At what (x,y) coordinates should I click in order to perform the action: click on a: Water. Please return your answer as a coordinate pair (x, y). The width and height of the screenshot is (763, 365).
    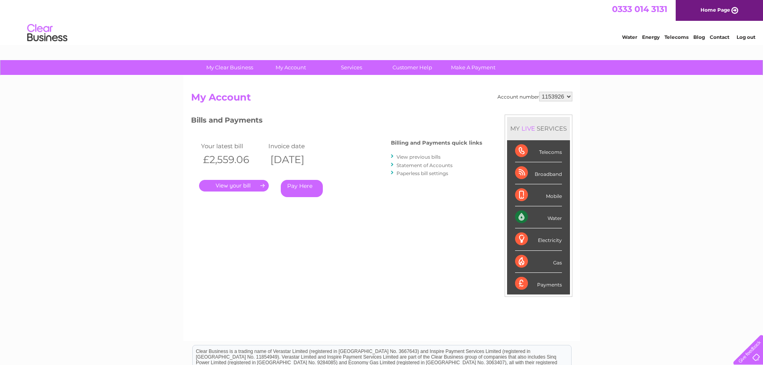
    Looking at the image, I should click on (629, 37).